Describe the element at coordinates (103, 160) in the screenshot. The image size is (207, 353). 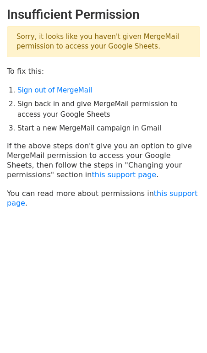
I see `p: If the above steps don't give you an option to give MergeMail permission to access your Google Sh...` at that location.